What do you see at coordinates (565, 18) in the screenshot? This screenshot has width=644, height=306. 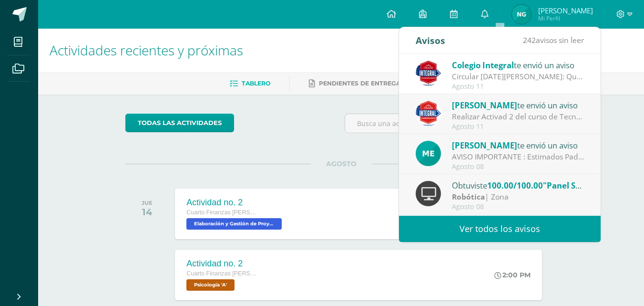 I see `span: Mi Perfil` at bounding box center [565, 18].